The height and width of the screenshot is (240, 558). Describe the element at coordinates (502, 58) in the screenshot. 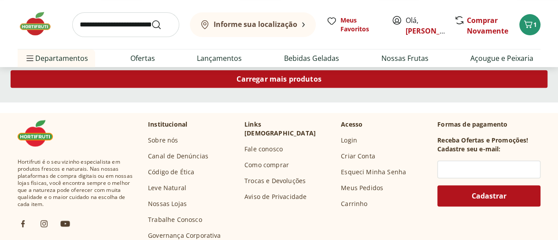

I see `a: Açougue e Peixaria` at that location.